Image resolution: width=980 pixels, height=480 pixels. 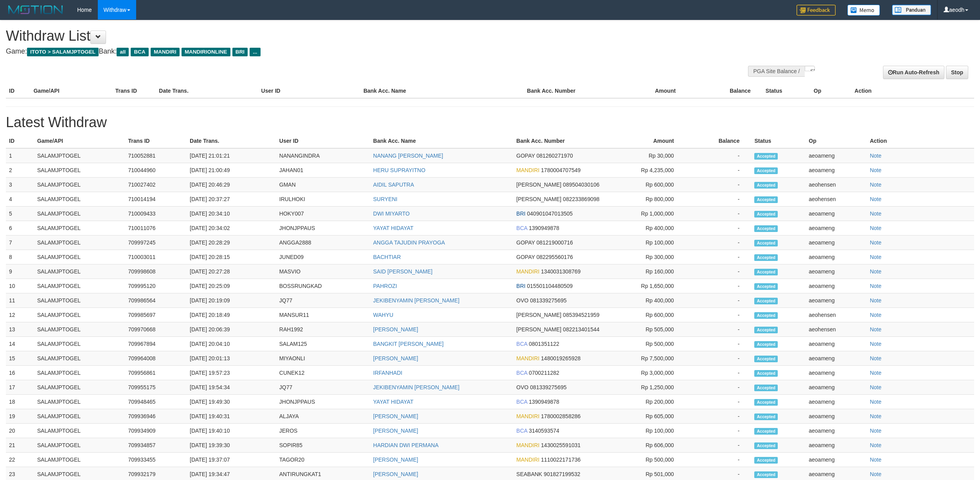 What do you see at coordinates (20, 300) in the screenshot?
I see `td: 11` at bounding box center [20, 300].